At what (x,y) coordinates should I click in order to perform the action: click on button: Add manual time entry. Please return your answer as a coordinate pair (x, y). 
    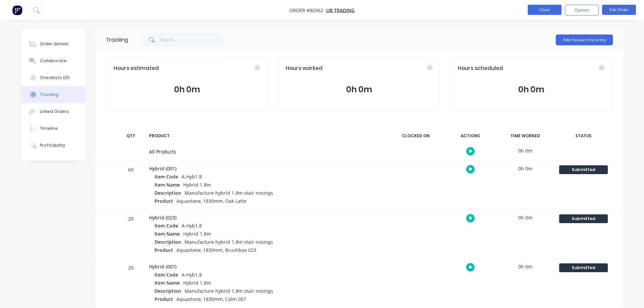
    Looking at the image, I should click on (584, 40).